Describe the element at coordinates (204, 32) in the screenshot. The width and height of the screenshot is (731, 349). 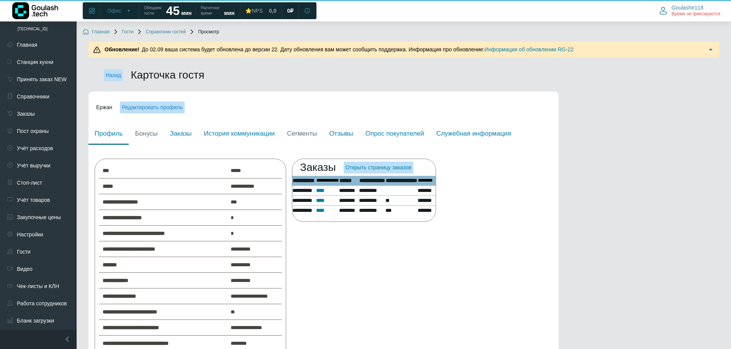
I see `span: Просмотр` at that location.